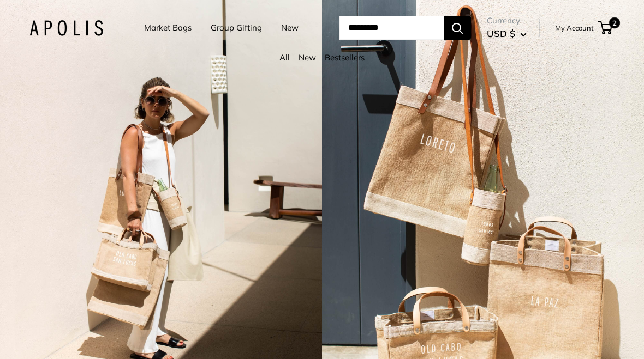 The height and width of the screenshot is (359, 644). What do you see at coordinates (284, 57) in the screenshot?
I see `a: All` at bounding box center [284, 57].